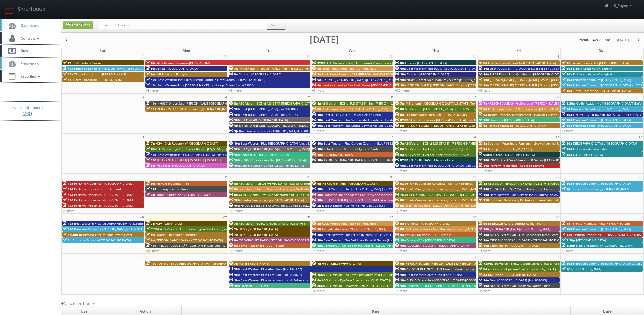 The height and width of the screenshot is (315, 644). I want to click on span: Smartmap, so click(28, 63).